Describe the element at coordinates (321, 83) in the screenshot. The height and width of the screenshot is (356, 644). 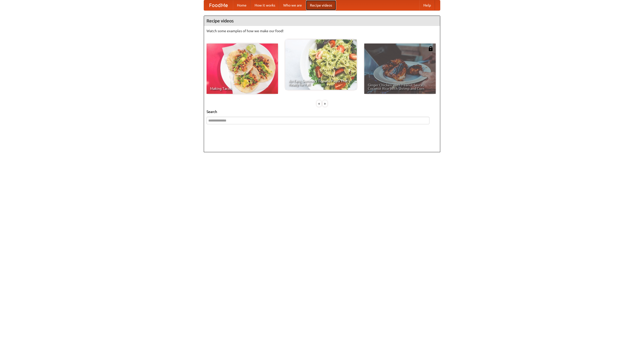
I see `span: An Easy, Summery Tomato Pasta That's Ready for Fall` at that location.